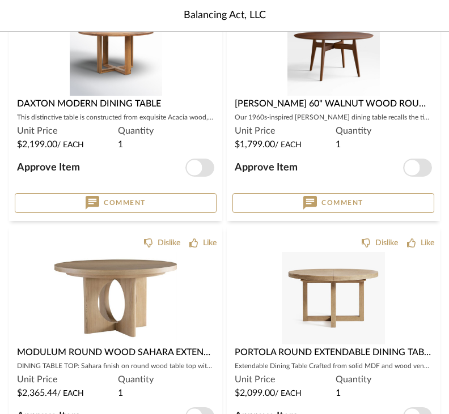 This screenshot has height=414, width=449. What do you see at coordinates (116, 49) in the screenshot?
I see `img: Daxton Modern Dining Table` at bounding box center [116, 49].